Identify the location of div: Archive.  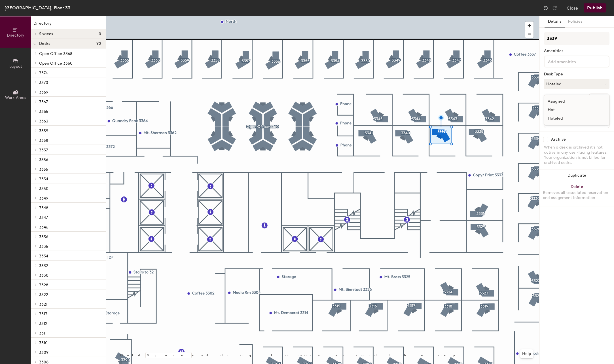
(558, 139).